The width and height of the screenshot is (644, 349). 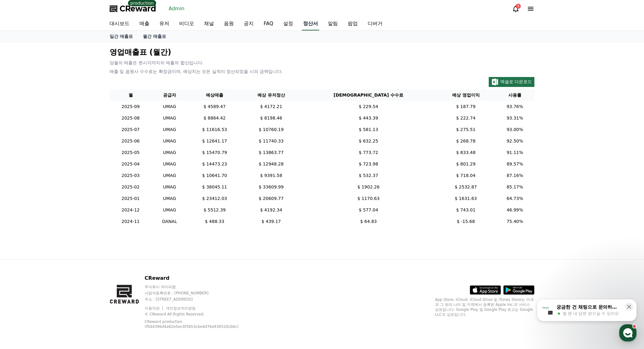 What do you see at coordinates (485, 307) in the screenshot?
I see `p: App Store, iCloud, iCloud Drive 및 iTunes Store는 미국과 그 밖의 나라 및 지역에서 등록된 Apple Inc.의 서비스 상표입니다. Goo...` at bounding box center [485, 307].